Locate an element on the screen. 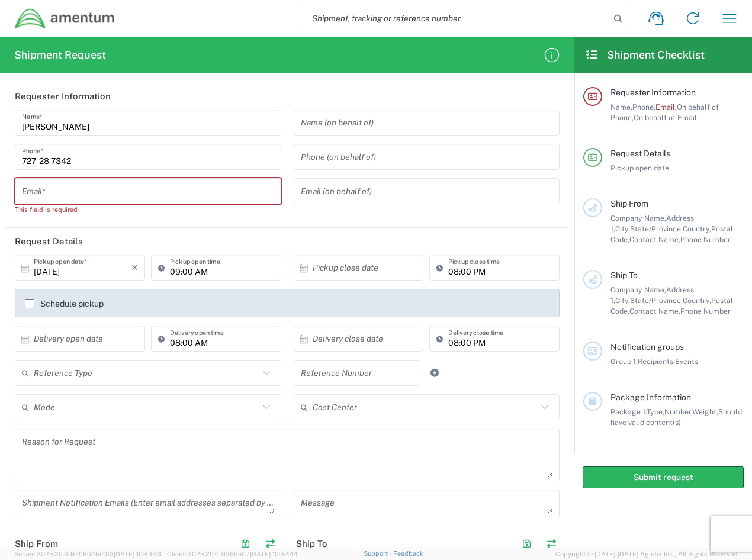  span: Ship From is located at coordinates (629, 203).